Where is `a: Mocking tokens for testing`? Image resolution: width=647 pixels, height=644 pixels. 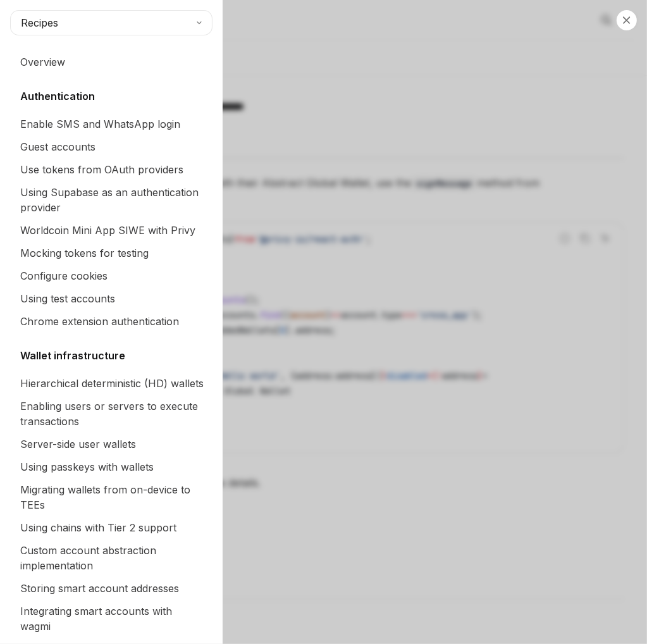
a: Mocking tokens for testing is located at coordinates (112, 253).